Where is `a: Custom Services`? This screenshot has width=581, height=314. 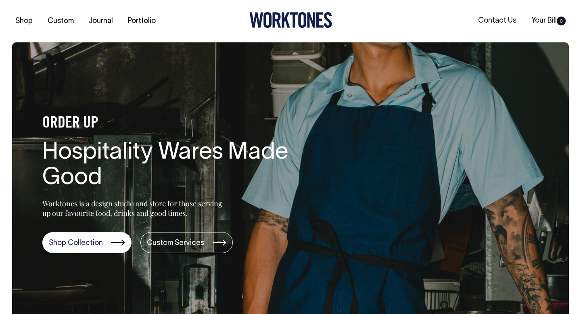 a: Custom Services is located at coordinates (186, 243).